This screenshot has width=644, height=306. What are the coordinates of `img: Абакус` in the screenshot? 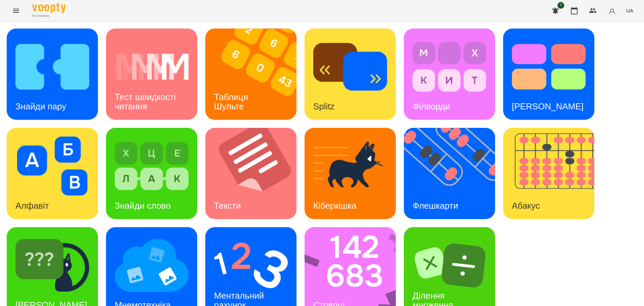 It's located at (553, 174).